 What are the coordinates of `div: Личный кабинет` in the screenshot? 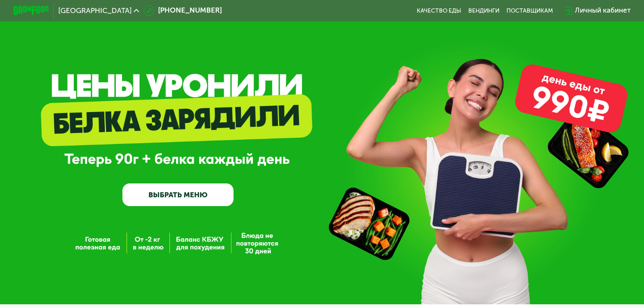 It's located at (602, 11).